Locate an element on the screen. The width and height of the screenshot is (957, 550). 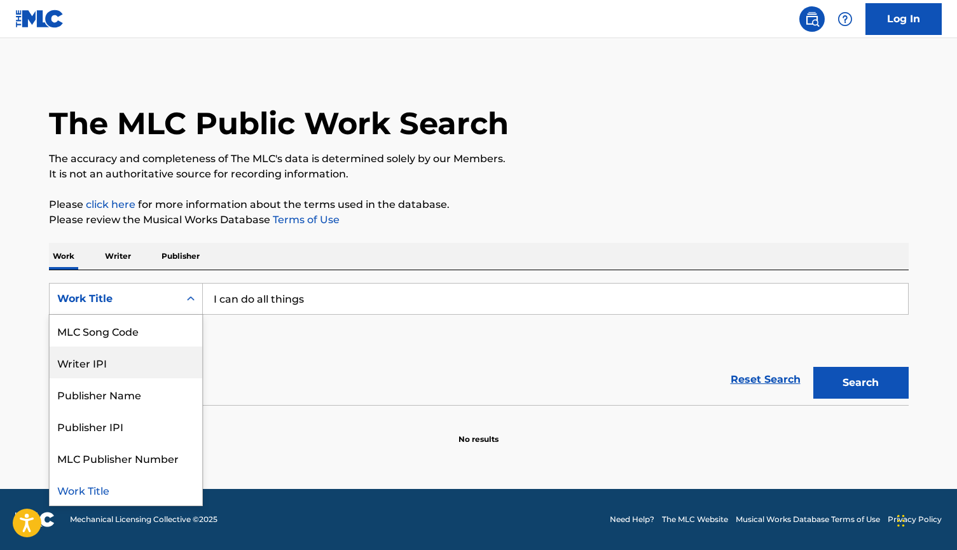
a: Privacy Policy is located at coordinates (914, 519).